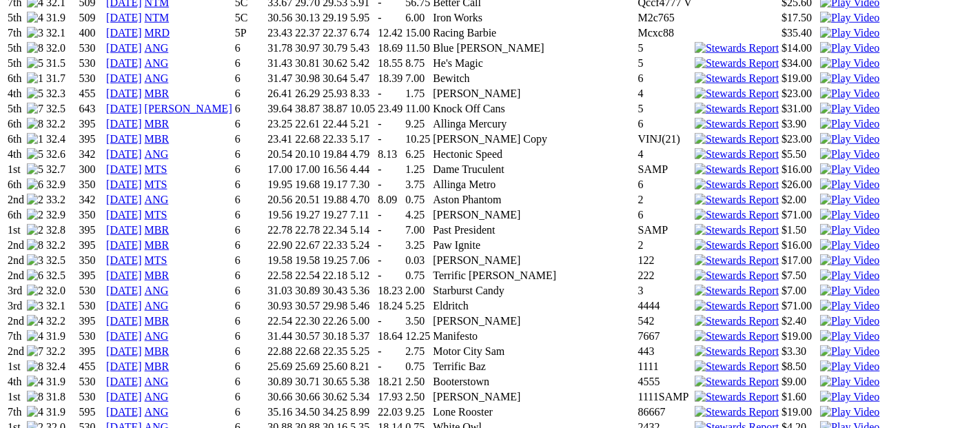 The image size is (980, 428). What do you see at coordinates (61, 79) in the screenshot?
I see `td: 31.7` at bounding box center [61, 79].